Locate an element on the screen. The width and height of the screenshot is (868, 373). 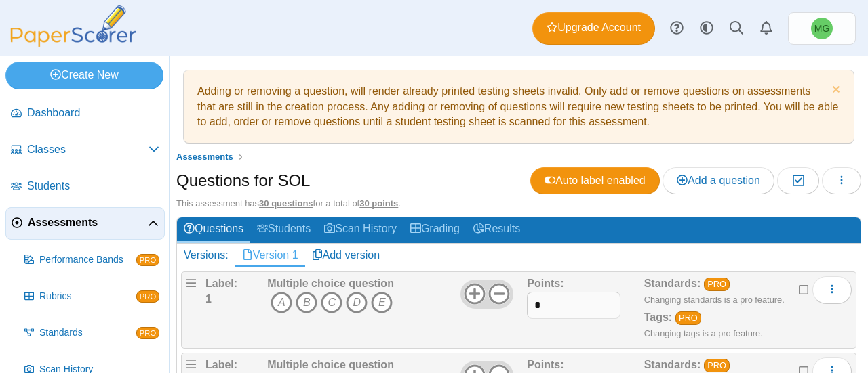
a: Add a question is located at coordinates (718, 181).